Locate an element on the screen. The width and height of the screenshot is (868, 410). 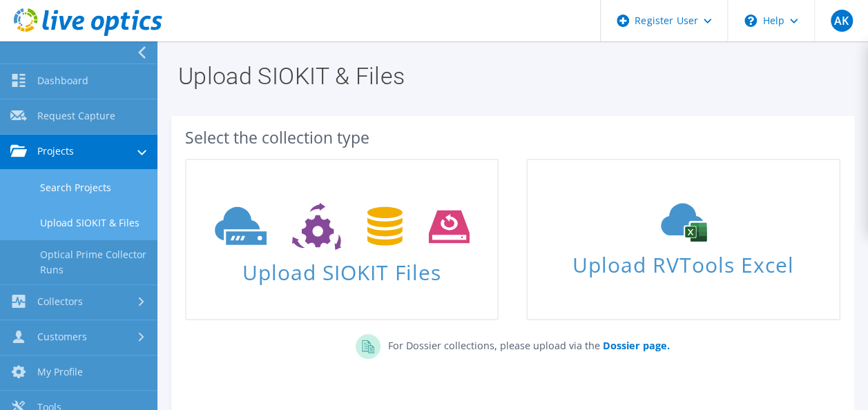
h1: Upload SIOKIT & Files is located at coordinates (509, 76).